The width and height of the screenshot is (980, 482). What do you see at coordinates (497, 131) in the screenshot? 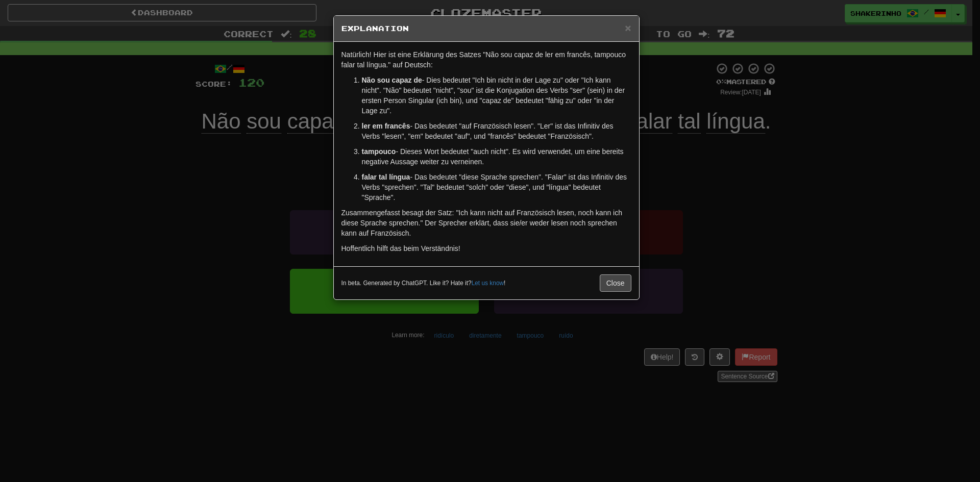
I see `p: - Das bedeutet "auf Französisch lesen". "Ler" ist das Infinitiv des Verbs "lesen", "em" bedeutet ...` at bounding box center [497, 131].